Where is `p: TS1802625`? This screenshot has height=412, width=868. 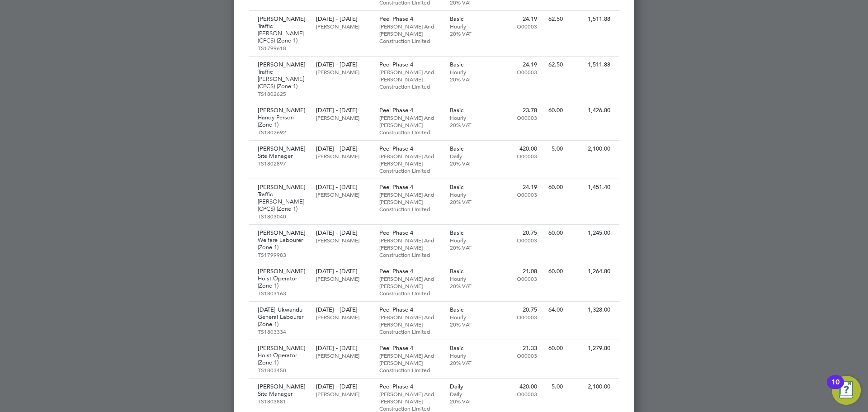 p: TS1802625 is located at coordinates (282, 93).